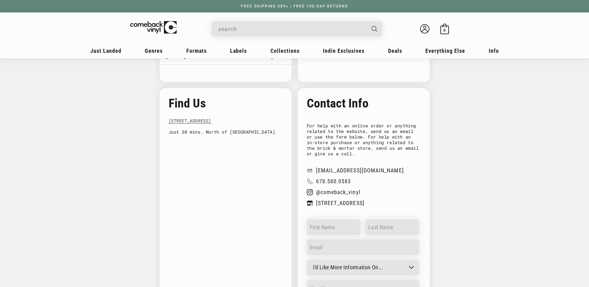 Image resolution: width=589 pixels, height=287 pixels. I want to click on h2: Find Us, so click(225, 103).